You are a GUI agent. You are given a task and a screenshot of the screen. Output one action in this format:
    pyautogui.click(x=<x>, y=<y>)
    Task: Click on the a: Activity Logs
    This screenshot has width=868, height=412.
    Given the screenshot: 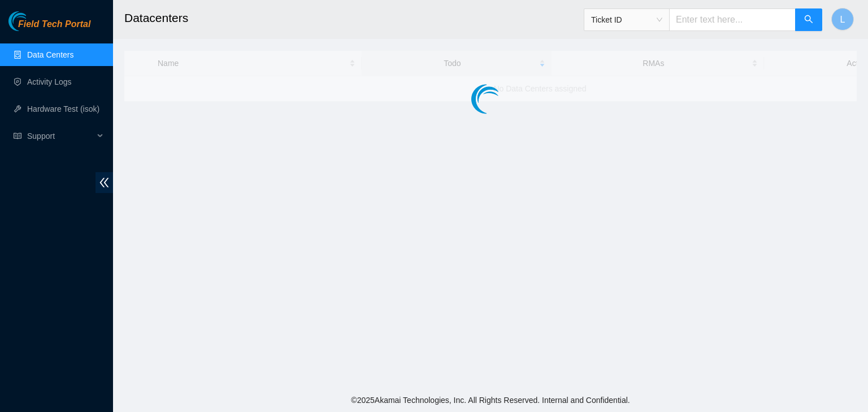 What is the action you would take?
    pyautogui.click(x=49, y=82)
    